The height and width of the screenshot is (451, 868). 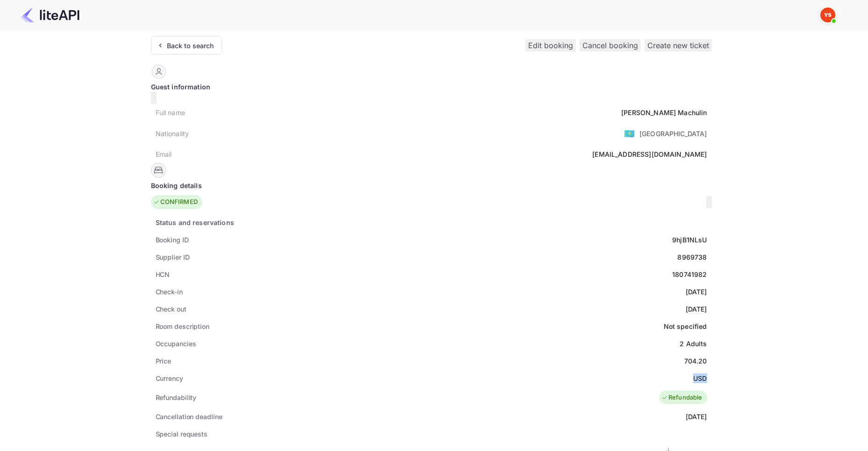 I want to click on div: USD, so click(x=700, y=378).